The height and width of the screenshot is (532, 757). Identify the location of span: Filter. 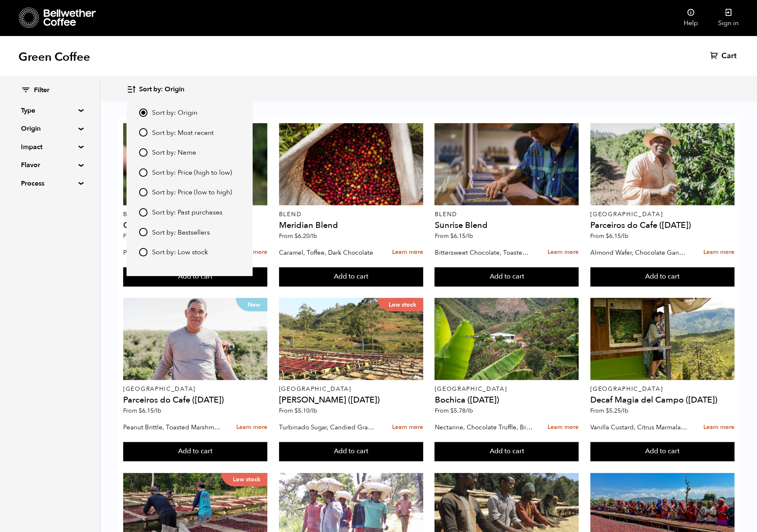
(42, 90).